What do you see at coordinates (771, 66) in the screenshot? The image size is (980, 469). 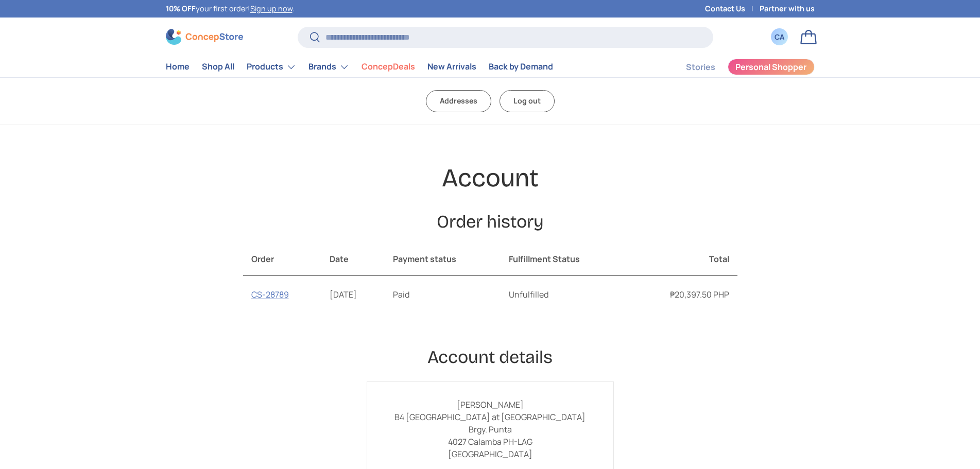 I see `a: Personal Shopper` at bounding box center [771, 66].